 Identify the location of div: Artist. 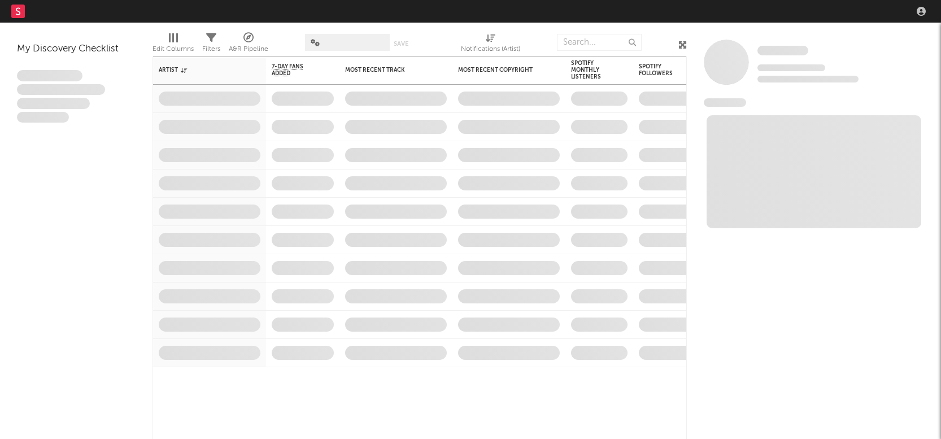
(201, 70).